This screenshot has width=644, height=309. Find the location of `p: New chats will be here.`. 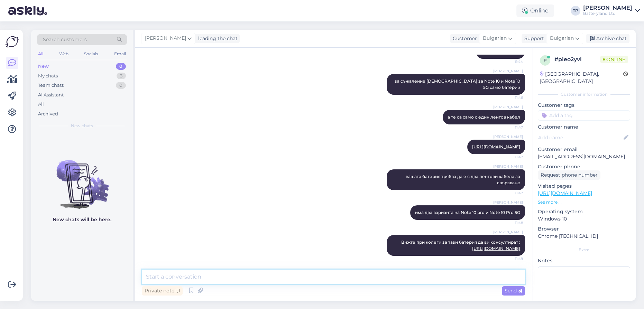

p: New chats will be here. is located at coordinates (82, 220).